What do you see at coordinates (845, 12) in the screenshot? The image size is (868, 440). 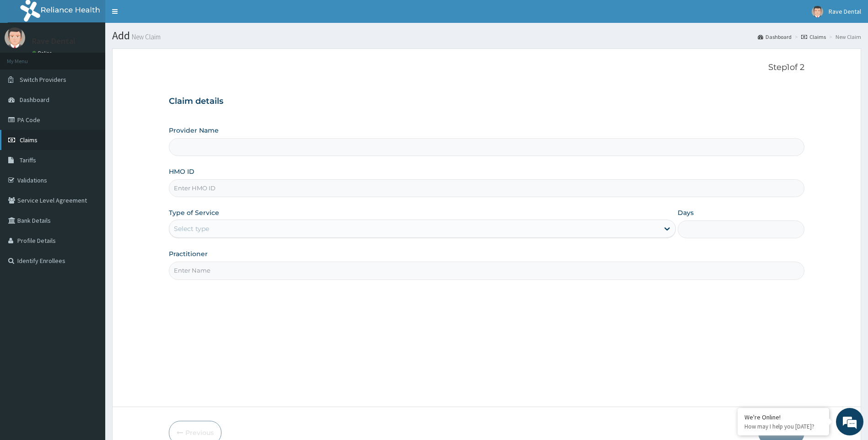 I see `span: Rave Dental` at bounding box center [845, 12].